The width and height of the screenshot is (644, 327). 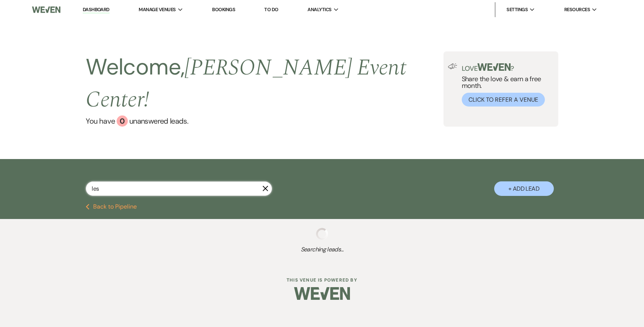 What do you see at coordinates (517, 10) in the screenshot?
I see `span: Settings` at bounding box center [517, 10].